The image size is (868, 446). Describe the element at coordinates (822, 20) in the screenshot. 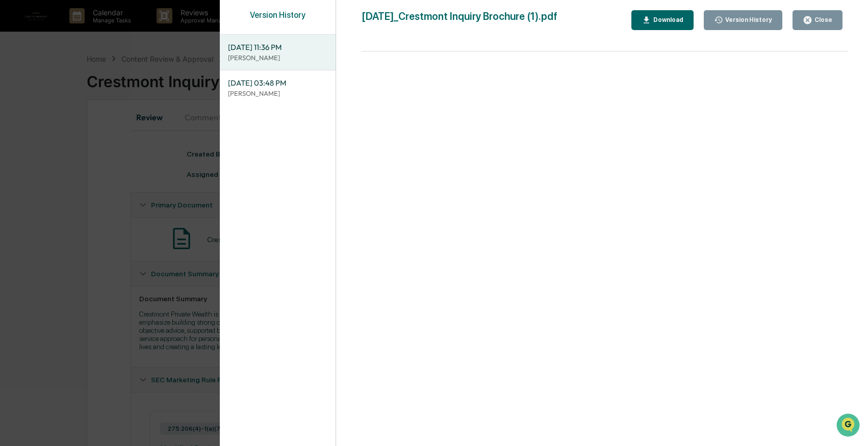

I see `div: Close` at that location.